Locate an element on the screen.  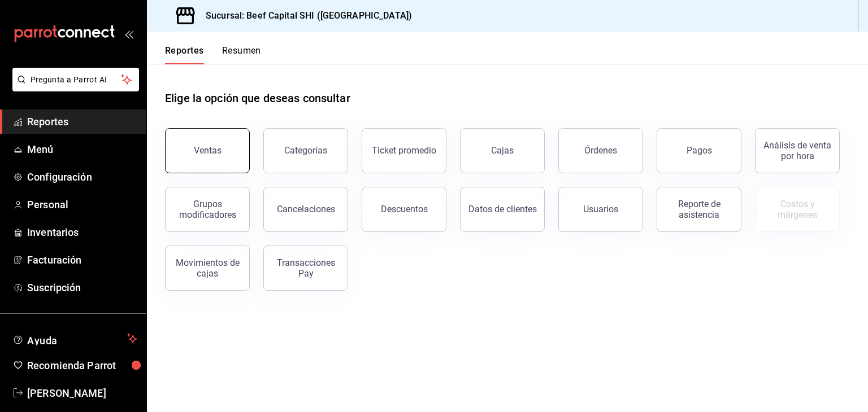
div: Pagos is located at coordinates (699, 150).